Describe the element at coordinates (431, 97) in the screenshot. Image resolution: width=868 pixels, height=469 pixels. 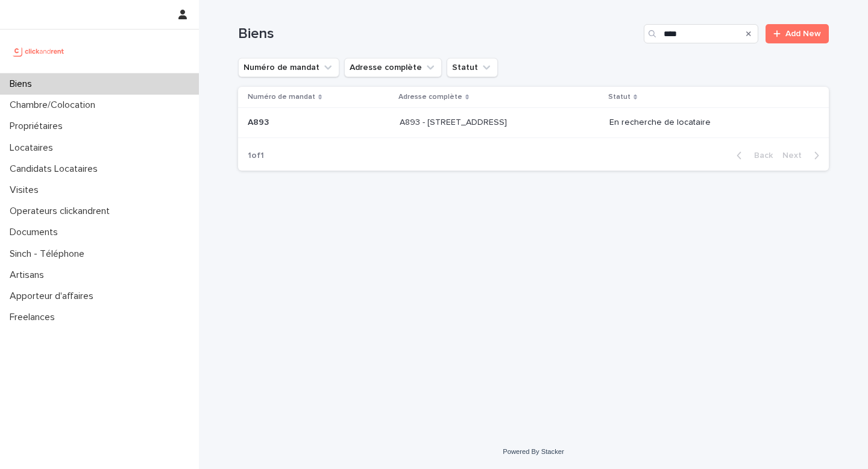
I see `p: Adresse complète` at that location.